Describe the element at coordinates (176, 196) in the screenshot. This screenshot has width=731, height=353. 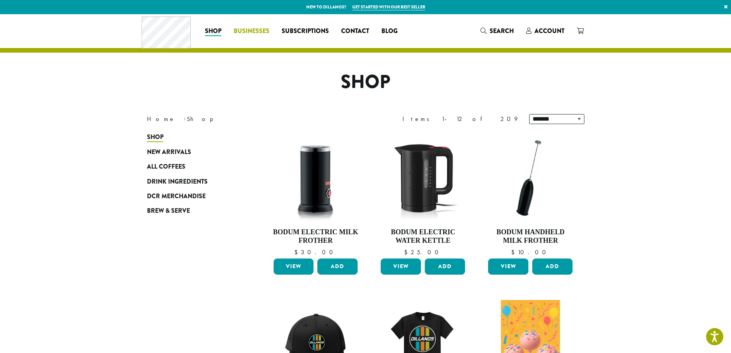
I see `span: DCR Merchandise` at that location.